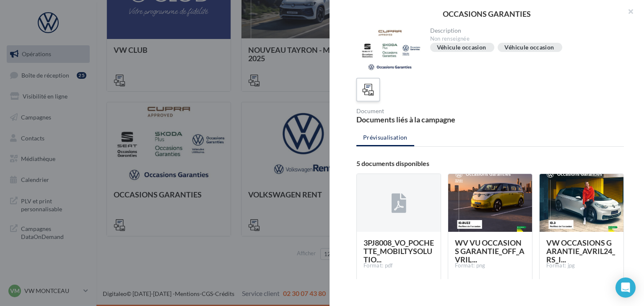 The height and width of the screenshot is (306, 644). Describe the element at coordinates (582, 266) in the screenshot. I see `div: Format: jpg` at that location.